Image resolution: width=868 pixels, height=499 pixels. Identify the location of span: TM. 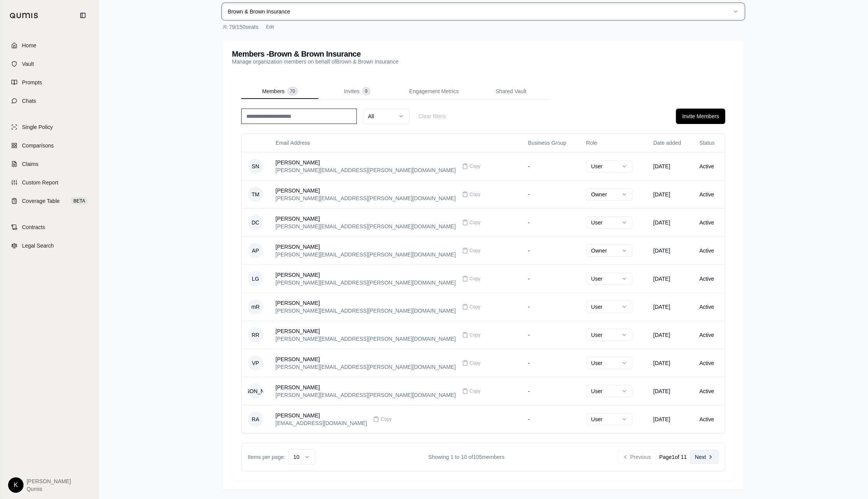
(256, 194).